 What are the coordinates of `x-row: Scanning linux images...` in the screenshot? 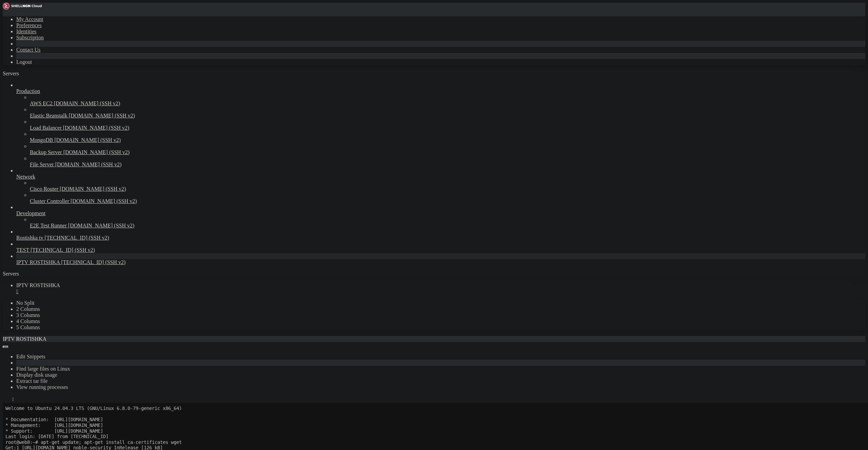 It's located at (391, 383).